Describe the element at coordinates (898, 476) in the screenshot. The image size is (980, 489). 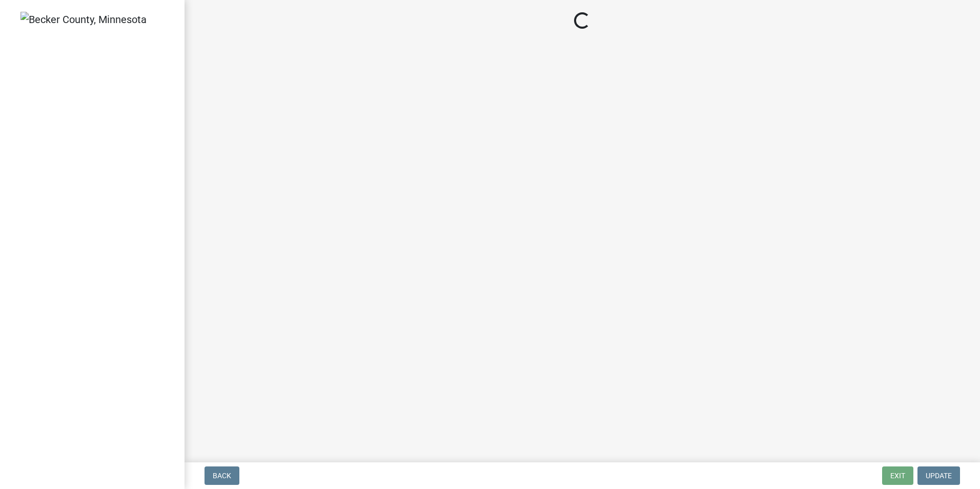
I see `button: Exit` at that location.